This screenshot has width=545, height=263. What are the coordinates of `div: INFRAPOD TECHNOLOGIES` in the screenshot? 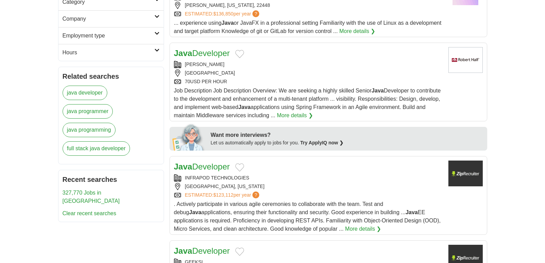 It's located at (309, 178).